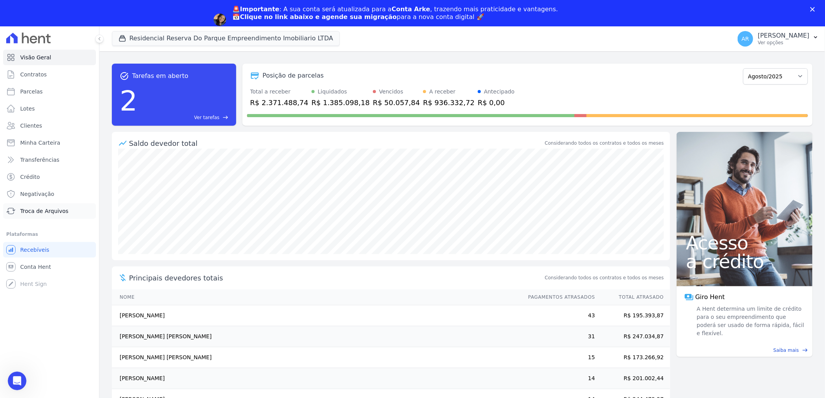  What do you see at coordinates (293, 76) in the screenshot?
I see `div: Posição de parcelas` at bounding box center [293, 76].